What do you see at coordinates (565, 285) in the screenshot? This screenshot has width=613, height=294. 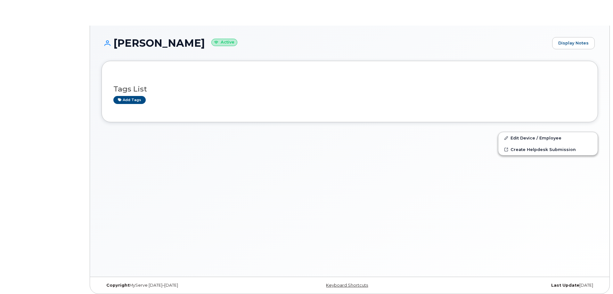 I see `strong: Last Update` at bounding box center [565, 285].